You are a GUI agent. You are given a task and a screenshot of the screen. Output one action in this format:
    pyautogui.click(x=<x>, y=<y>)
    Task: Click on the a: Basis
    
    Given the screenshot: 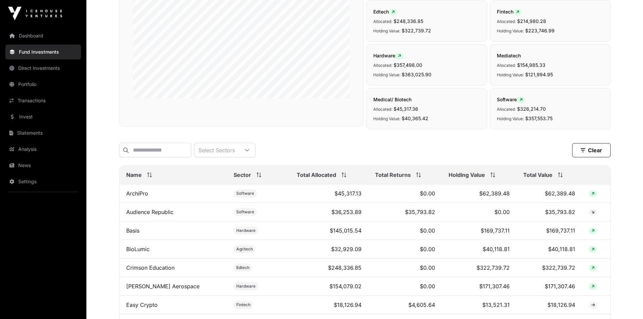 What is the action you would take?
    pyautogui.click(x=133, y=230)
    